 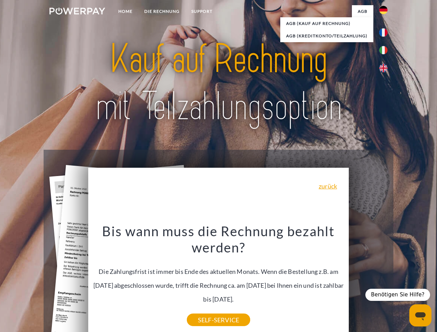 What do you see at coordinates (383, 68) in the screenshot?
I see `img: en` at bounding box center [383, 68].